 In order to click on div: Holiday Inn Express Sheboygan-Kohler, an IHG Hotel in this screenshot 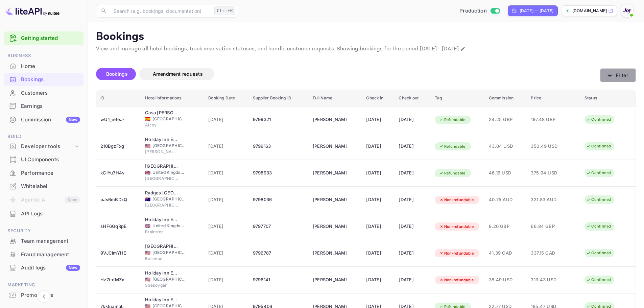, I will do `click(162, 273)`.